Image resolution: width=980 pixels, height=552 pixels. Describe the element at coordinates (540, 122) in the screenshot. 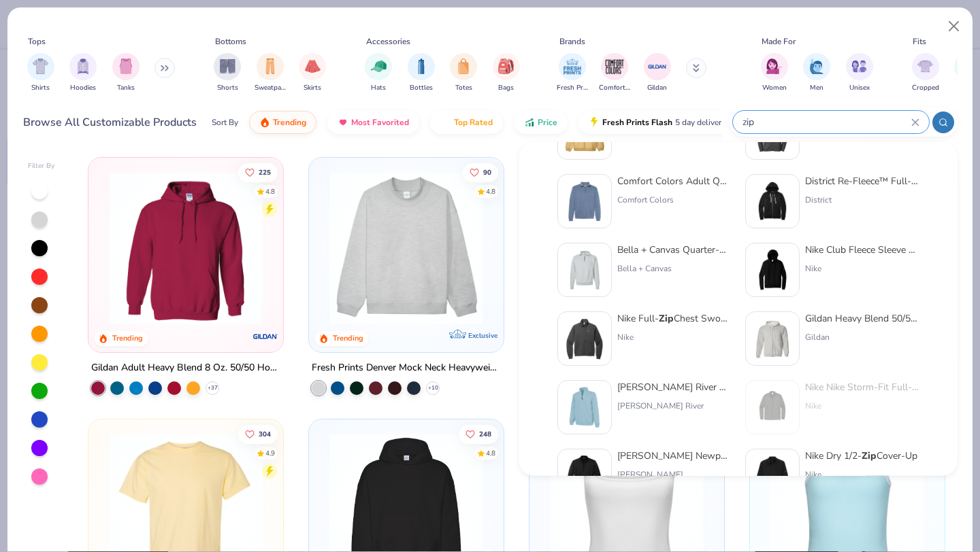

I see `button: Price` at that location.